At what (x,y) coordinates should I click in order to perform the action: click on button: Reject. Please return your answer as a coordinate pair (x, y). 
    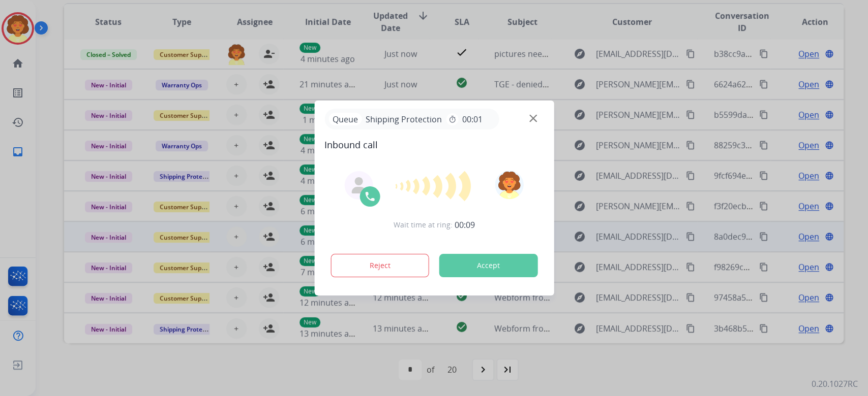
    Looking at the image, I should click on (380, 266).